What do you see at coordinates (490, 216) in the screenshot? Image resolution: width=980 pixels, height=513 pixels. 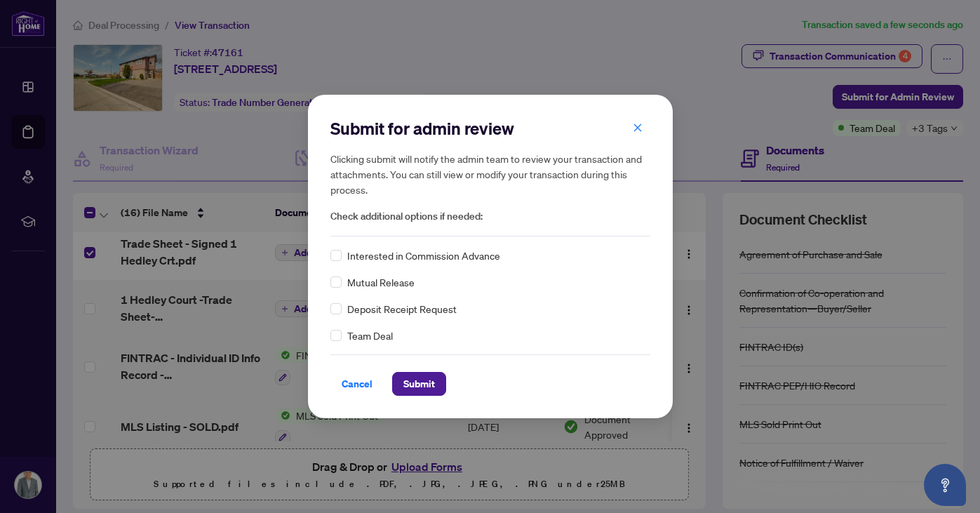 I see `span: Check additional options if needed:` at bounding box center [490, 216].